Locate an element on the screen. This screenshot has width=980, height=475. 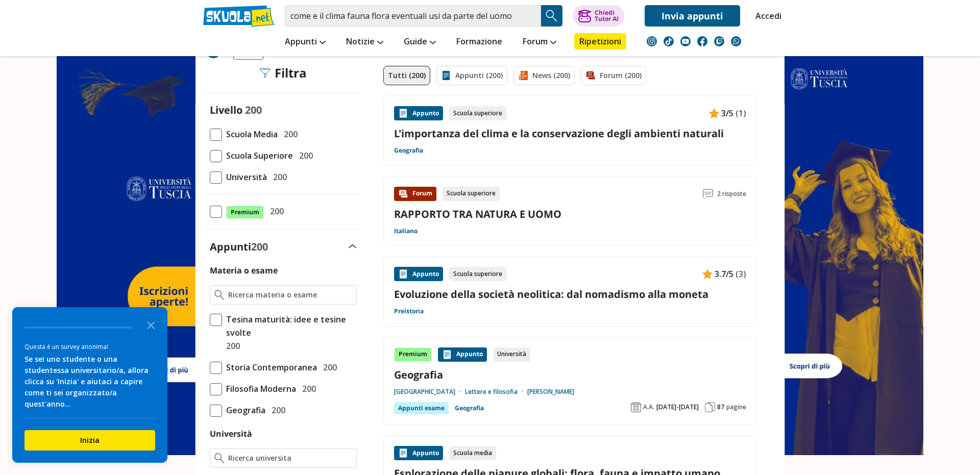
img: News filtro contenuto is located at coordinates (523, 76).